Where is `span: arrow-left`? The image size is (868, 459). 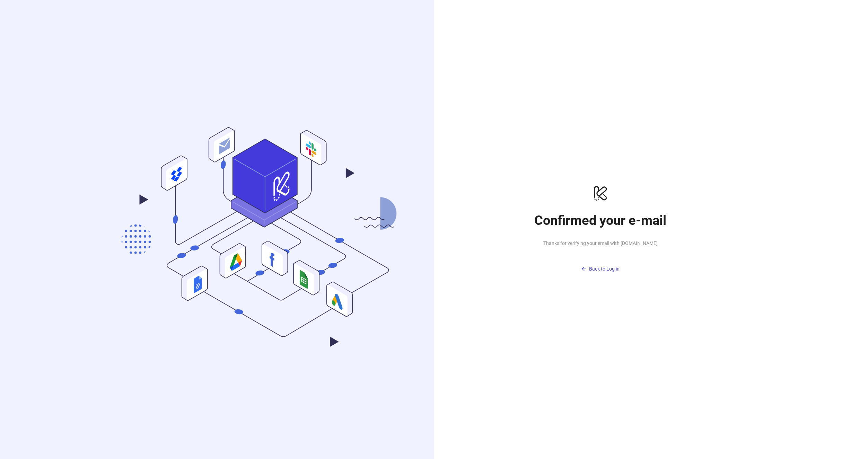
span: arrow-left is located at coordinates (584, 268).